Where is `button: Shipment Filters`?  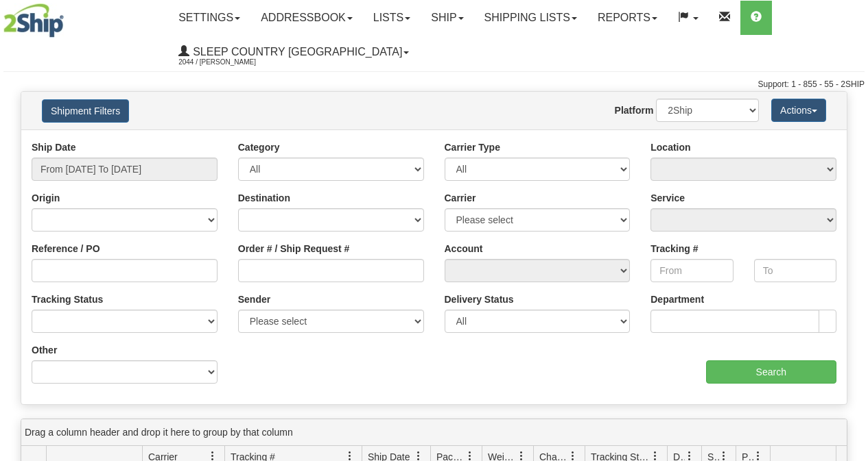 button: Shipment Filters is located at coordinates (85, 111).